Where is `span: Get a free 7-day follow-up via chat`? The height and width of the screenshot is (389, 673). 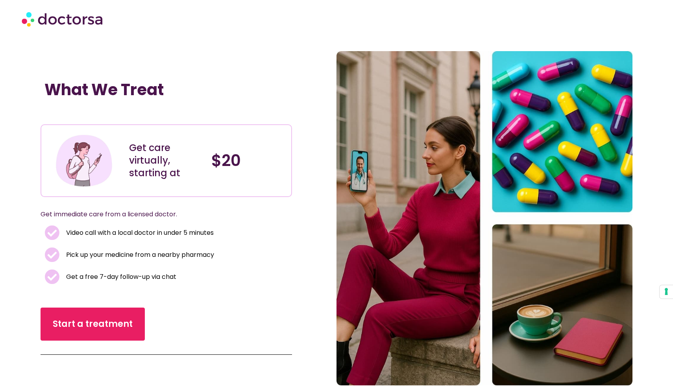 span: Get a free 7-day follow-up via chat is located at coordinates (120, 277).